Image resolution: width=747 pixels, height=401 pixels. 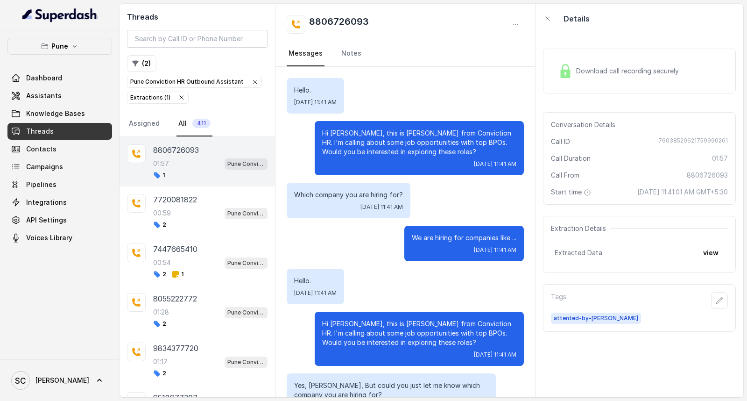 What do you see at coordinates (46, 202) in the screenshot?
I see `span: Integrations` at bounding box center [46, 202].